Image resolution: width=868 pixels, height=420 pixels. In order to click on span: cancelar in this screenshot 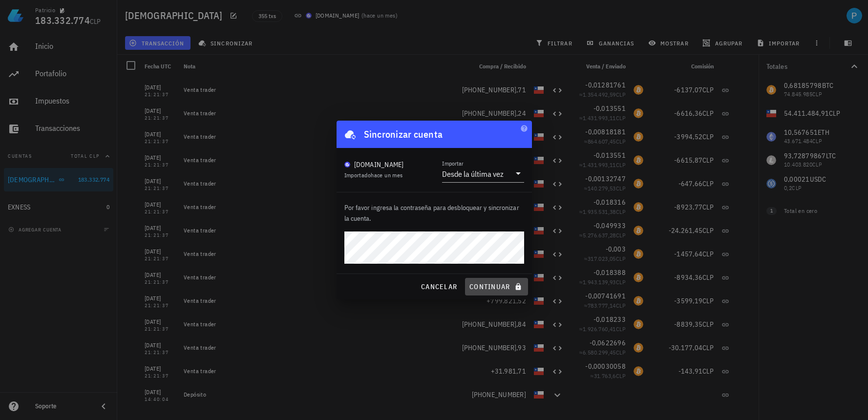, I will do `click(439, 287)`.